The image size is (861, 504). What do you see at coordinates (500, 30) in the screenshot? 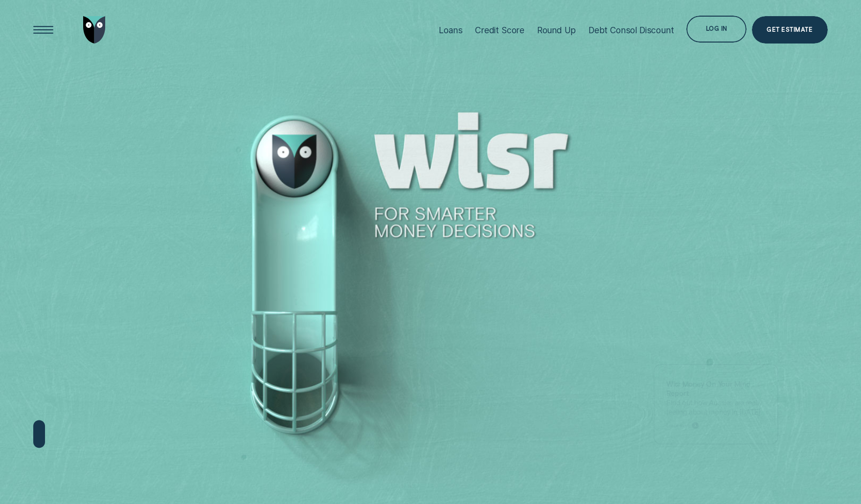
I see `div: Credit Score` at bounding box center [500, 30].